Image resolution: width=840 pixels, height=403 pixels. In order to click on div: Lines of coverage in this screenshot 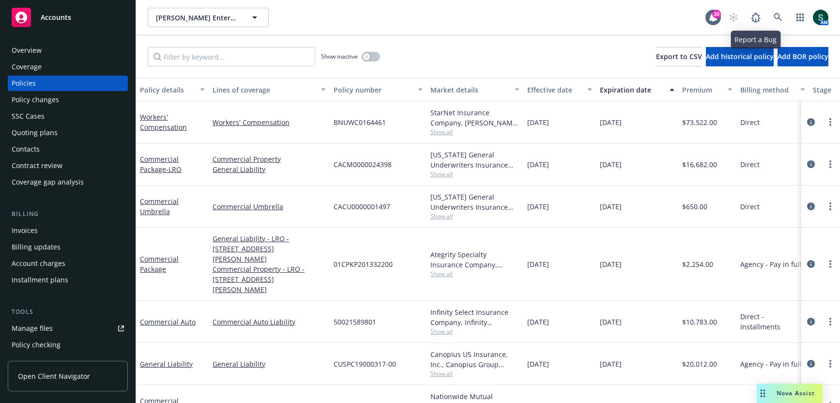, I will do `click(264, 90)`.